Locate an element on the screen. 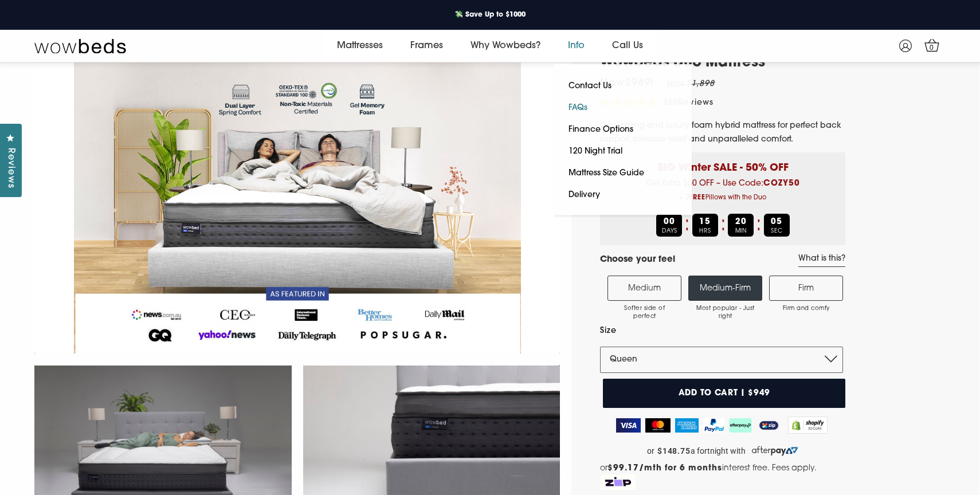 This screenshot has width=980, height=495. img: Shopify secure badge is located at coordinates (808, 425).